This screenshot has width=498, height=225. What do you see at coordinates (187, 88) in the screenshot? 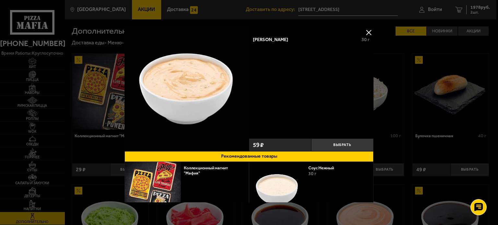
I see `img: Соус Деликатес` at bounding box center [187, 88].